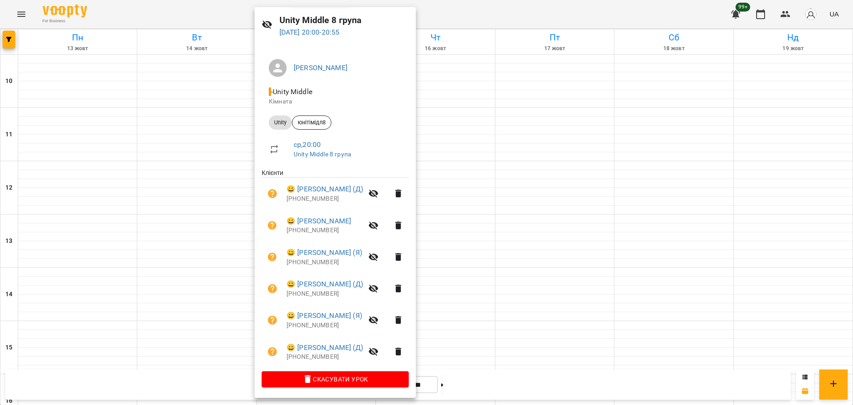 The image size is (853, 405). Describe the element at coordinates (344, 20) in the screenshot. I see `h6: Unity Middle 8 група` at that location.